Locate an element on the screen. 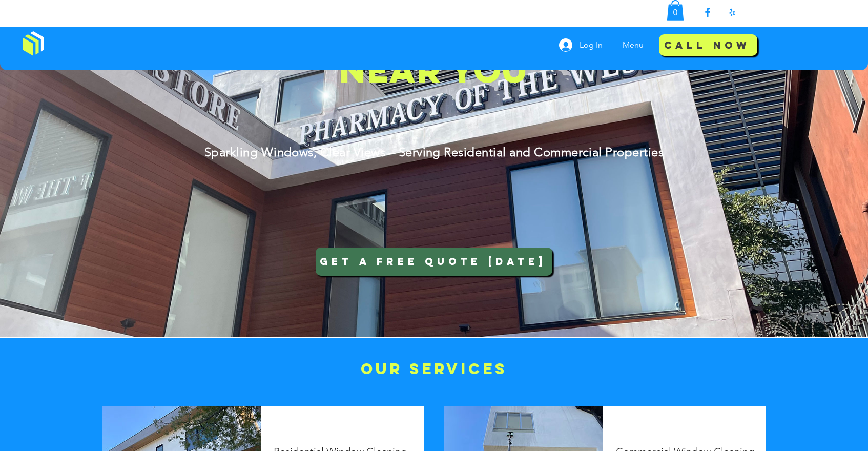 This screenshot has height=451, width=868. span: Our Services is located at coordinates (434, 368).